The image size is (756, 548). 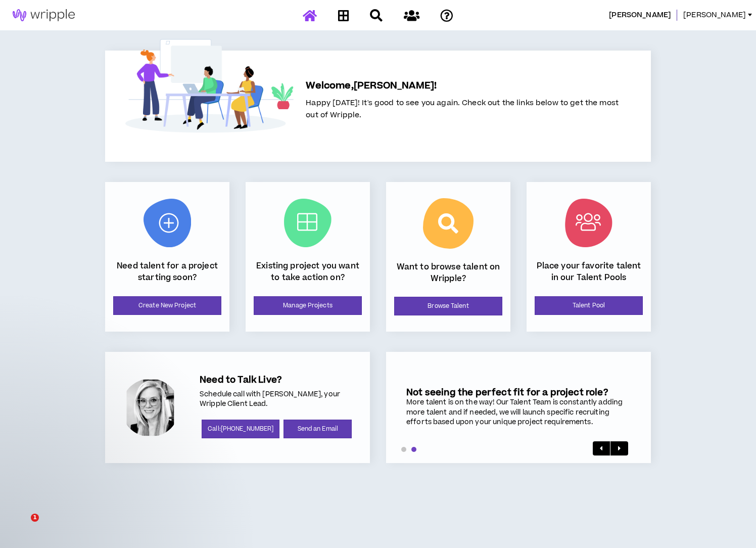 What do you see at coordinates (448, 273) in the screenshot?
I see `p: Want to browse talent on Wripple?` at bounding box center [448, 273].